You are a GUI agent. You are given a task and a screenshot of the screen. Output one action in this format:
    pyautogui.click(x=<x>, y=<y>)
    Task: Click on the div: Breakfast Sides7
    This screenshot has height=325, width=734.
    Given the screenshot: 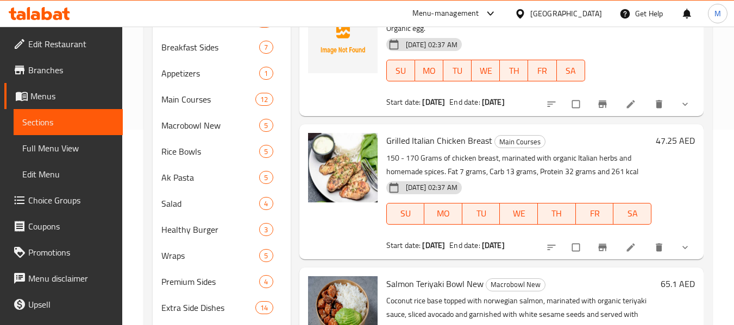 What is the action you would take?
    pyautogui.click(x=221, y=47)
    